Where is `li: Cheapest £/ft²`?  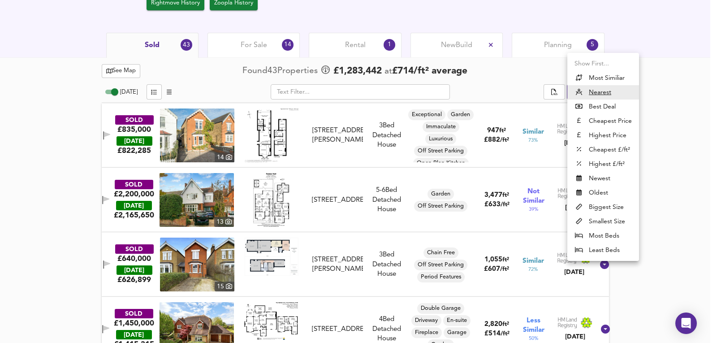
li: Cheapest £/ft² is located at coordinates (603, 150).